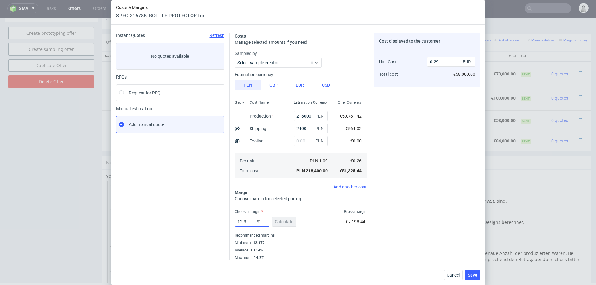 The height and width of the screenshot is (285, 596). Describe the element at coordinates (574, 22) in the screenshot. I see `small: Margin summary` at that location.